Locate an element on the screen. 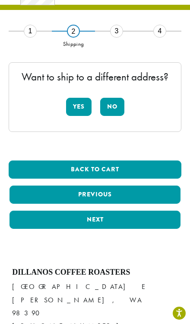  div: 4 is located at coordinates (160, 31).